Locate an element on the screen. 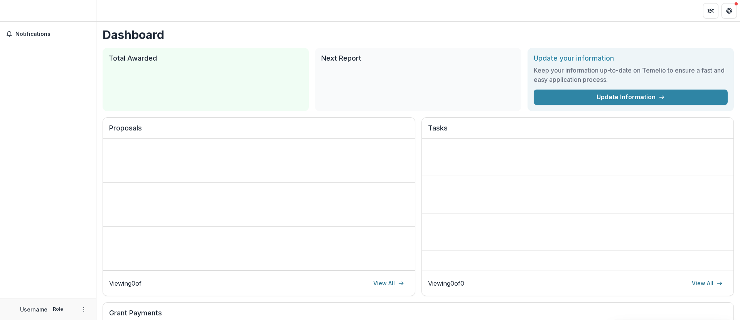 This screenshot has width=740, height=320. h2: Update your information is located at coordinates (631, 58).